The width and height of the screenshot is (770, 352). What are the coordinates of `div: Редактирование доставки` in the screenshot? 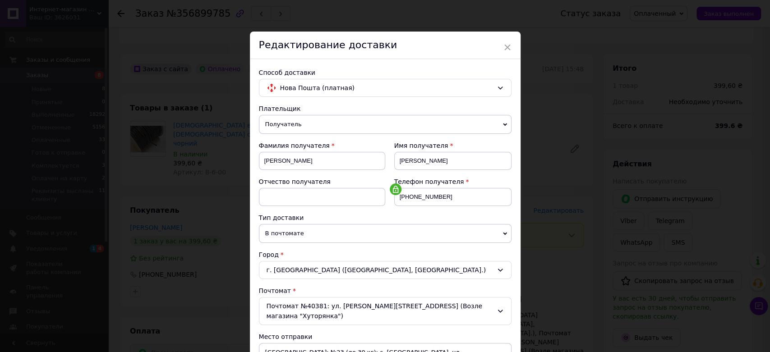 It's located at (385, 45).